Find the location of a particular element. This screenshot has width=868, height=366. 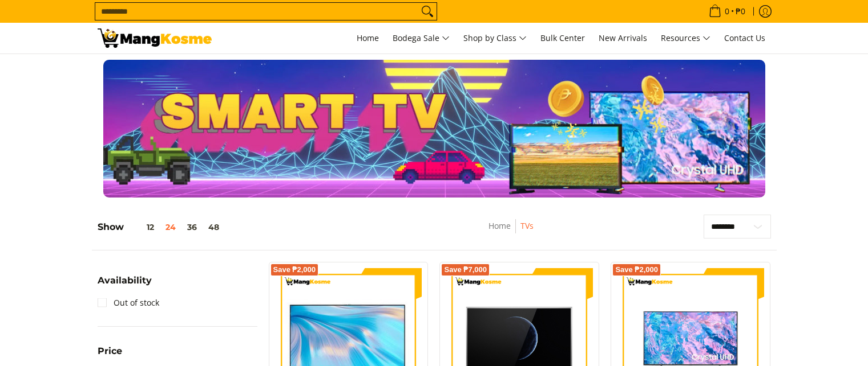

a: New Arrivals is located at coordinates (622, 38).